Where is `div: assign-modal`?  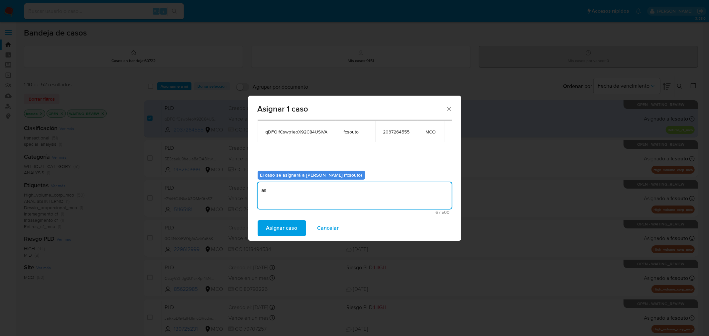 div: assign-modal is located at coordinates (355, 168).